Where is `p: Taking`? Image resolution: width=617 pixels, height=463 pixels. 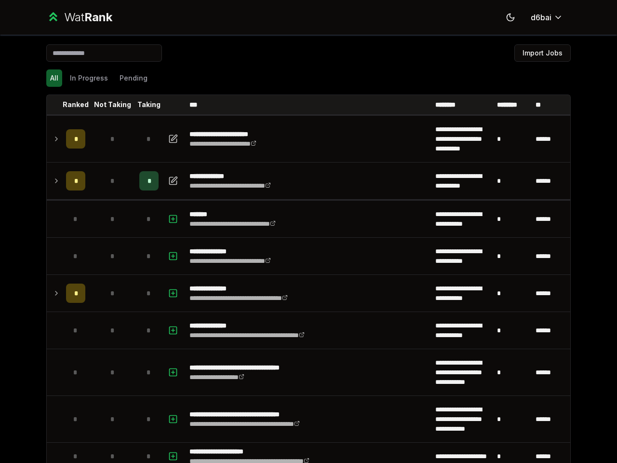 p: Taking is located at coordinates (149, 105).